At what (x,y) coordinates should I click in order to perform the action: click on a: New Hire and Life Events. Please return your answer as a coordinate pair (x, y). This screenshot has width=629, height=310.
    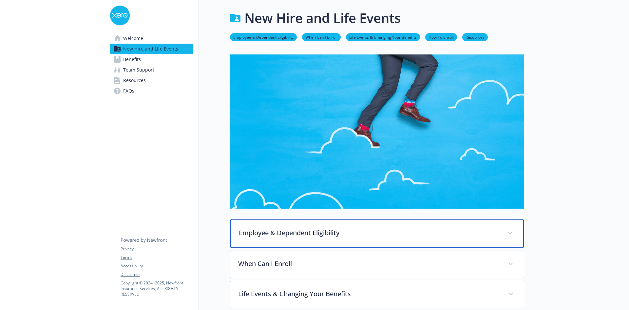
    Looking at the image, I should click on (151, 49).